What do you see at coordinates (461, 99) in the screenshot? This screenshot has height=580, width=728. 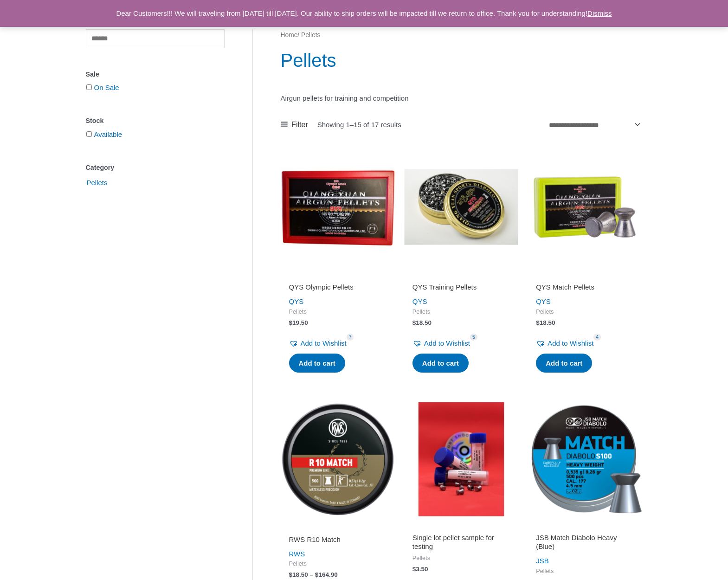 I see `p: Airgun pellets for training and competition` at bounding box center [461, 99].